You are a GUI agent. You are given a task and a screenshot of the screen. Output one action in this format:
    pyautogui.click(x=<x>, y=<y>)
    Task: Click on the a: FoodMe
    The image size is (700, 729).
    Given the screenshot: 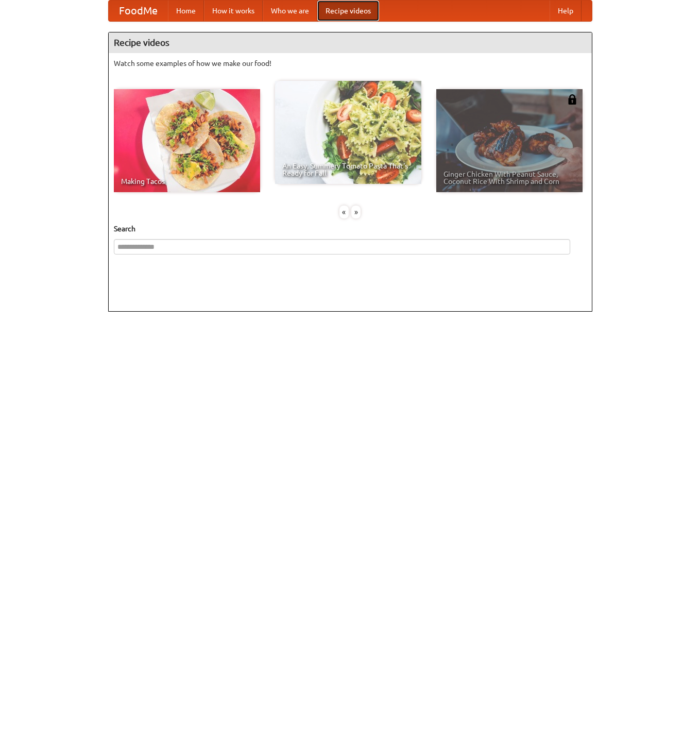 What is the action you would take?
    pyautogui.click(x=138, y=11)
    